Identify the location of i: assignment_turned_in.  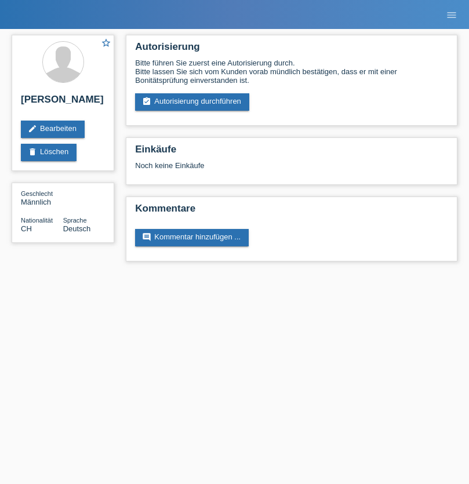
(147, 102).